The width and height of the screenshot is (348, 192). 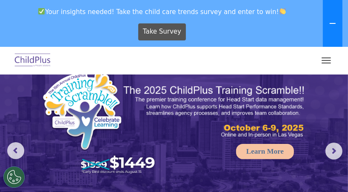 I want to click on button: Cookies Settings, so click(x=14, y=177).